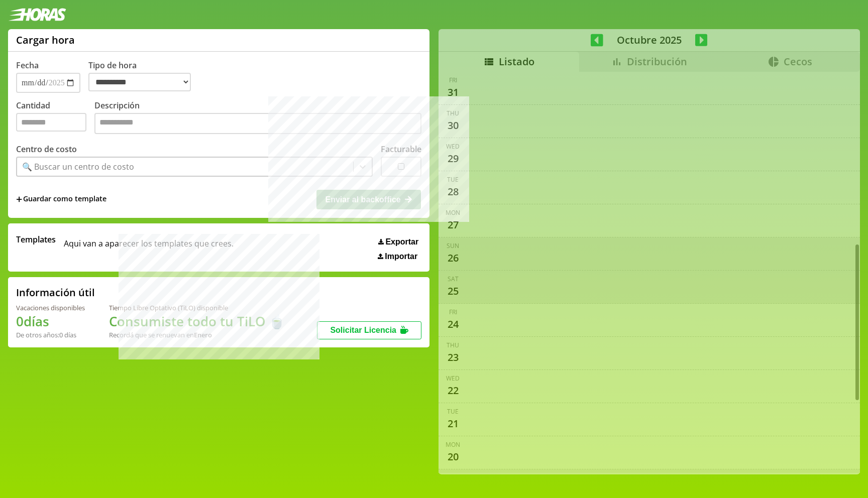 The width and height of the screenshot is (868, 498). Describe the element at coordinates (78, 166) in the screenshot. I see `div: 🔍 Buscar un centro de costo` at that location.